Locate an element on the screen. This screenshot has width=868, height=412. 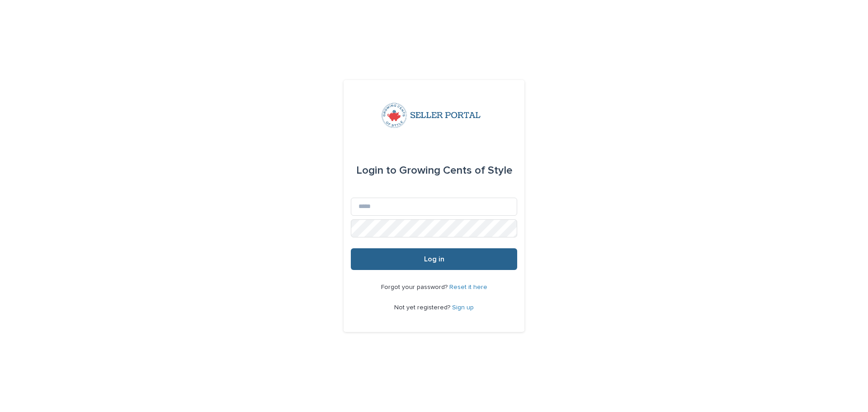
button: Log in is located at coordinates (434, 259).